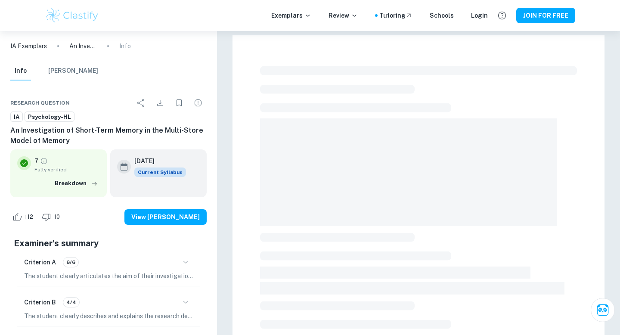  Describe the element at coordinates (24, 217) in the screenshot. I see `div: Like` at that location.